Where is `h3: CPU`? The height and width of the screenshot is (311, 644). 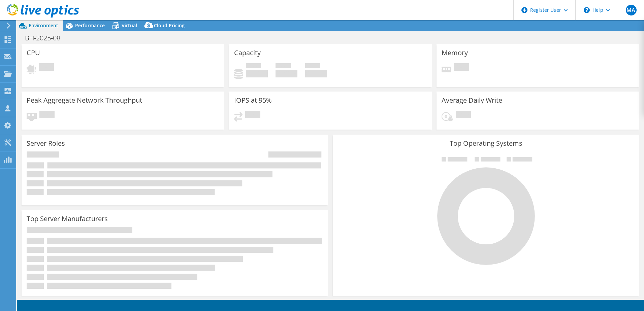
h3: CPU is located at coordinates (33, 53).